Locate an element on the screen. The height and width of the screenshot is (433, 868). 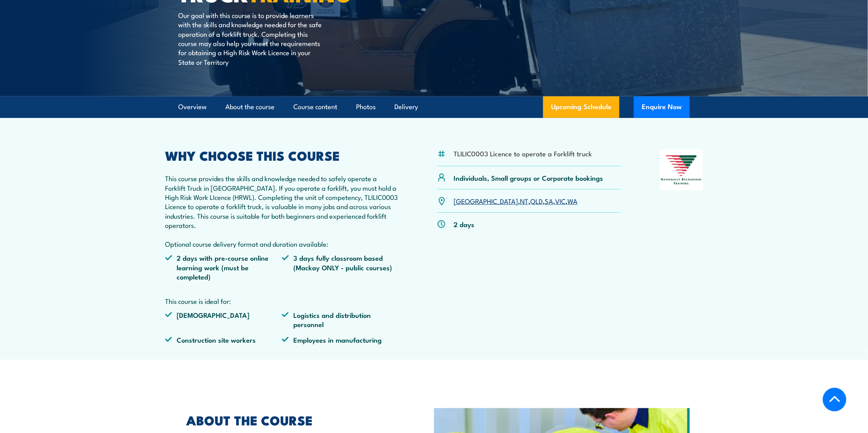
a: SA is located at coordinates (549, 201).